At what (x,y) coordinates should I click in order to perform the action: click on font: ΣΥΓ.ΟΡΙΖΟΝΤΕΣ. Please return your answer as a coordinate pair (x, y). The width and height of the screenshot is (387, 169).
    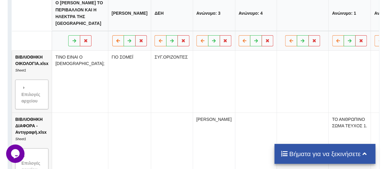
    Looking at the image, I should click on (171, 57).